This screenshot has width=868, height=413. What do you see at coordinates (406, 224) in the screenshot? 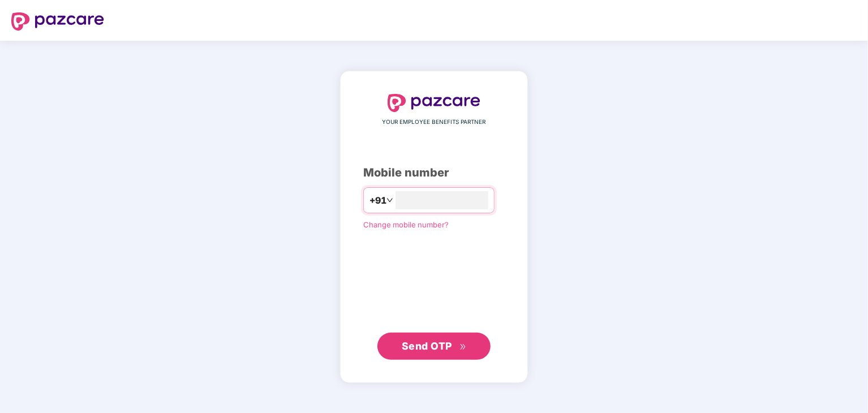
I see `a: Change mobile number?` at bounding box center [406, 224].